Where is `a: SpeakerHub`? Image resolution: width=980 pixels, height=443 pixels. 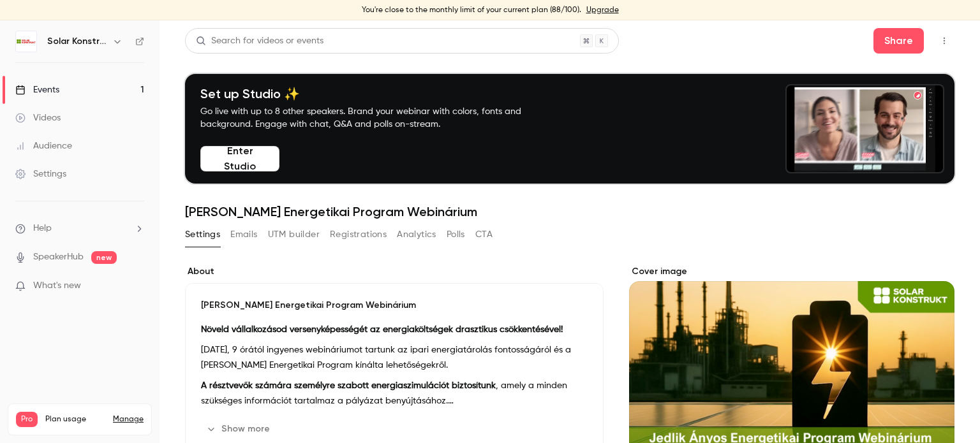 a: SpeakerHub is located at coordinates (58, 257).